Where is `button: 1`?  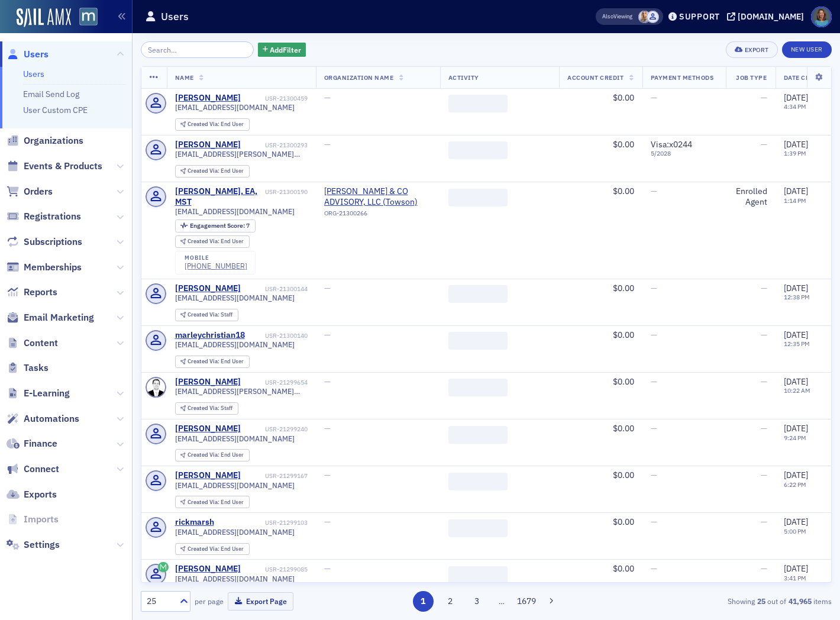 button: 1 is located at coordinates (423, 601).